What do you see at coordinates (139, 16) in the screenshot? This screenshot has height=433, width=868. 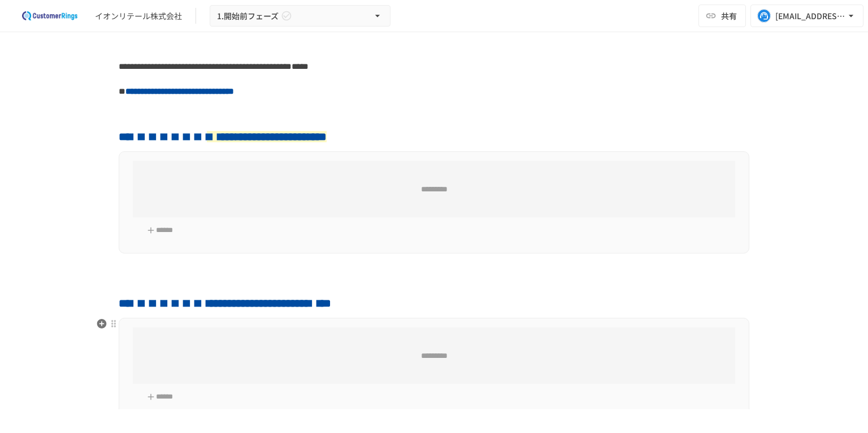 I see `div: イオンリテール株式会社` at bounding box center [139, 16].